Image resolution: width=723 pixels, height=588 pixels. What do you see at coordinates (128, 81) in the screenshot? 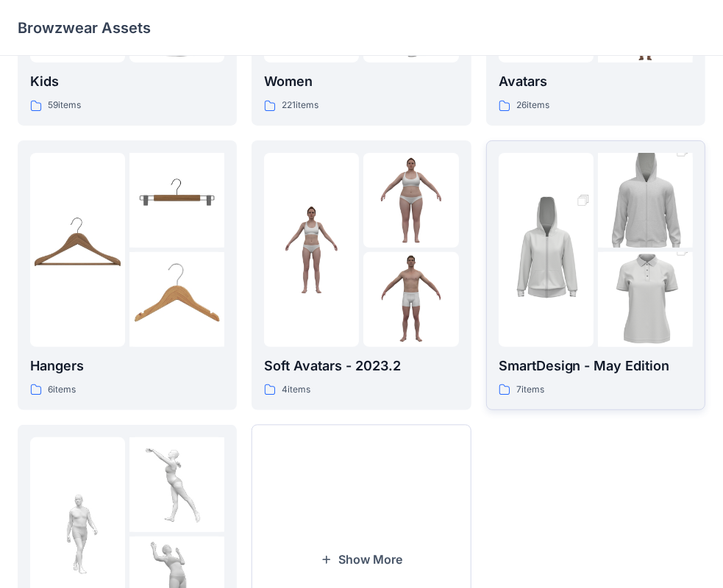
I see `p: Kids` at bounding box center [128, 81].